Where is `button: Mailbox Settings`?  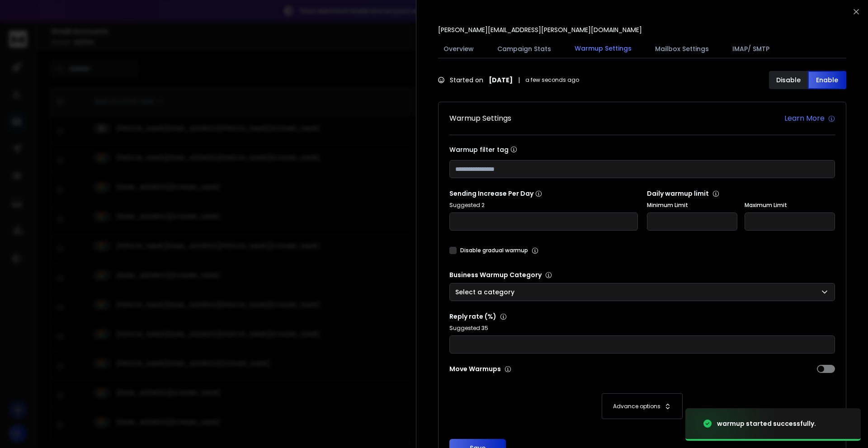 button: Mailbox Settings is located at coordinates (682, 49).